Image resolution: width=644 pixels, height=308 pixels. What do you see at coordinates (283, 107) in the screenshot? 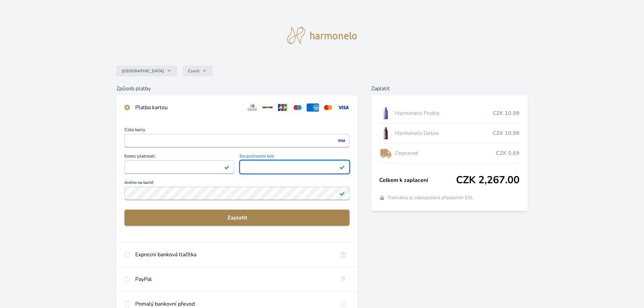
I see `img: jcb.svg` at bounding box center [283, 107].